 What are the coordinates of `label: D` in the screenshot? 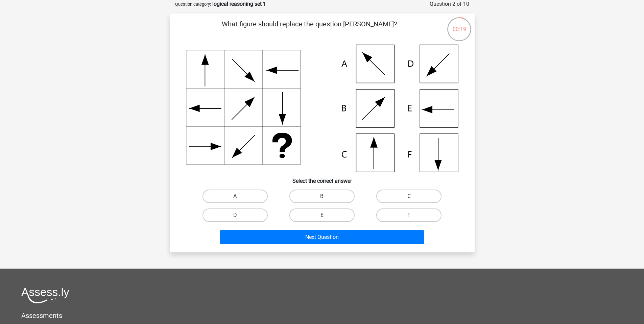 It's located at (235, 215).